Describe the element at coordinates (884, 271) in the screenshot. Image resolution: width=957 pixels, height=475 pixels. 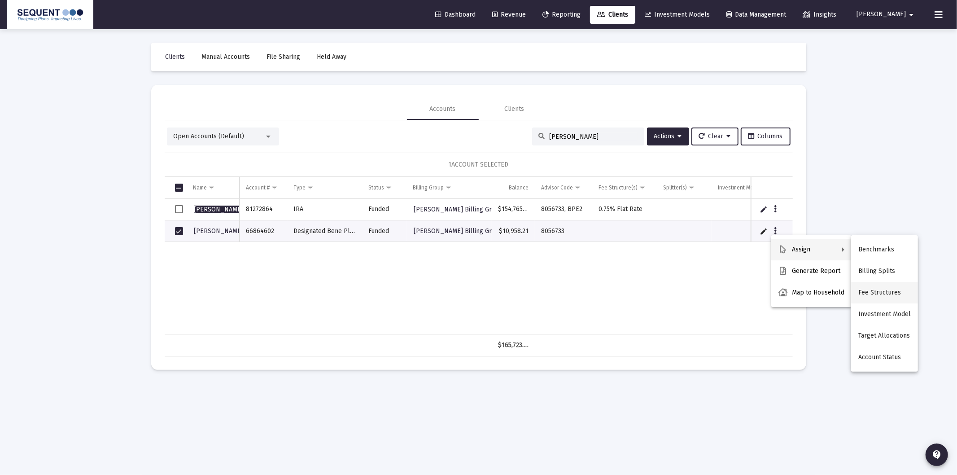
I see `button: Billing Splits` at that location.